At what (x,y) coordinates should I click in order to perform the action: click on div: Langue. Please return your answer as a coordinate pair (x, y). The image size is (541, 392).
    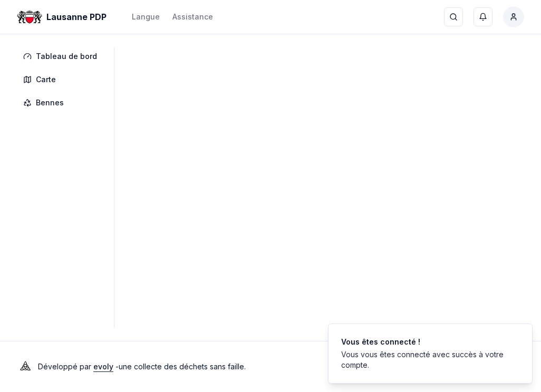
    Looking at the image, I should click on (145, 17).